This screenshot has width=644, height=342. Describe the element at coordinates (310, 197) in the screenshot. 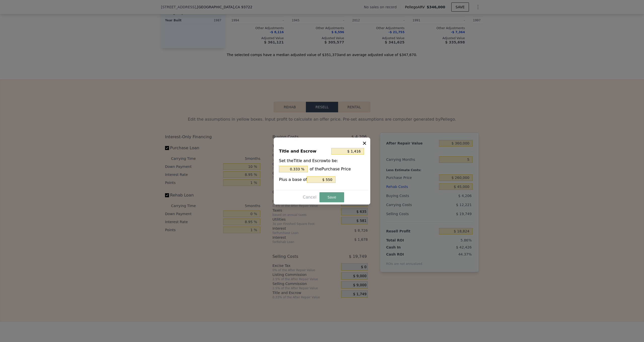

I see `button: Cancel` at that location.